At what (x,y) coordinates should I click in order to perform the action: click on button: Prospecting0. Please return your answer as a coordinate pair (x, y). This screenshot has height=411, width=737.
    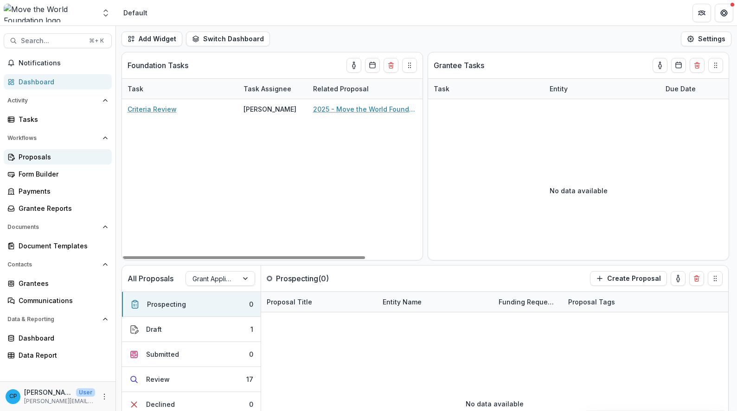
    Looking at the image, I should click on (191, 305).